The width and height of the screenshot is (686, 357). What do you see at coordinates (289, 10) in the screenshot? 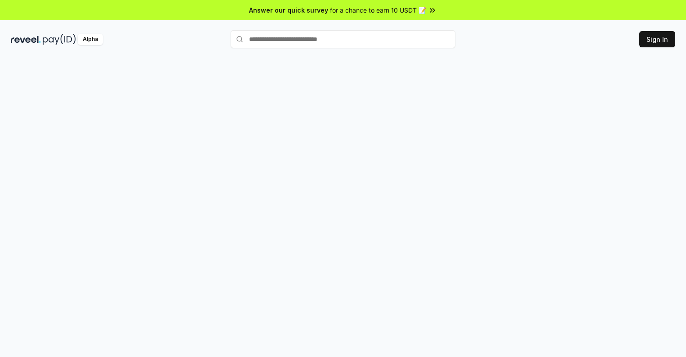
I see `span: Answer our quick survey` at bounding box center [289, 10].